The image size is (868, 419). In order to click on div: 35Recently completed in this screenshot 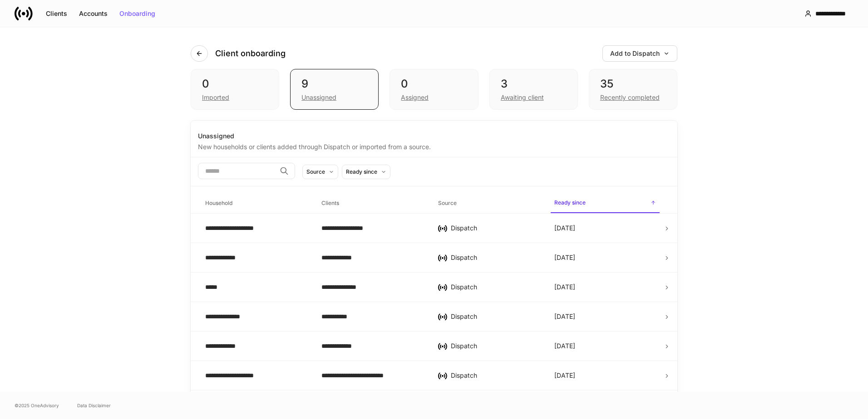, I will do `click(633, 89)`.